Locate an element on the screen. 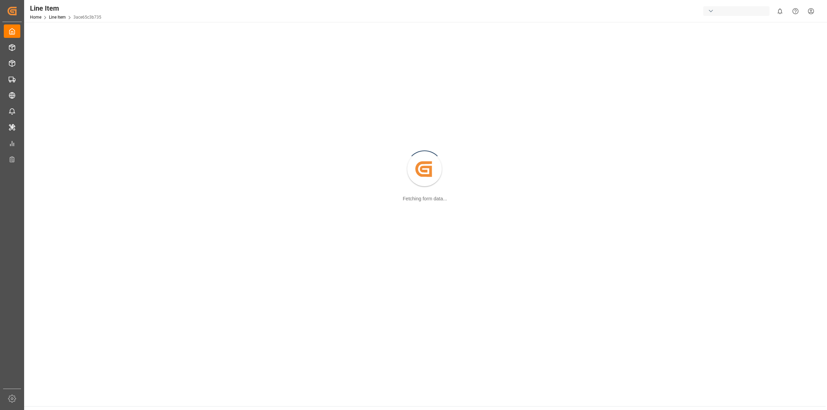  div: Fetching form data... is located at coordinates (425, 199).